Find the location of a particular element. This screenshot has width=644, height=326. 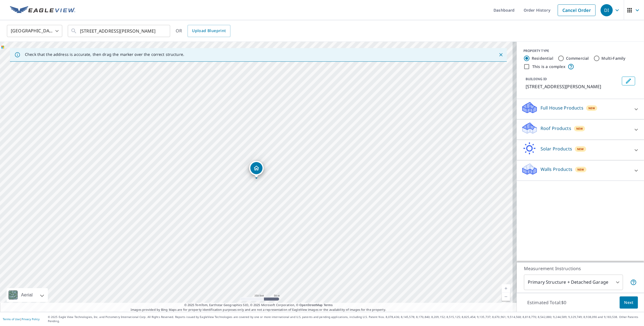

div: OR is located at coordinates (203, 31).